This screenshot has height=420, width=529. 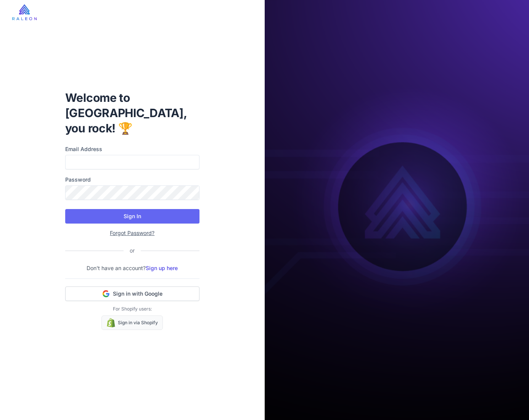 I want to click on p: Don't have an account?, so click(x=132, y=268).